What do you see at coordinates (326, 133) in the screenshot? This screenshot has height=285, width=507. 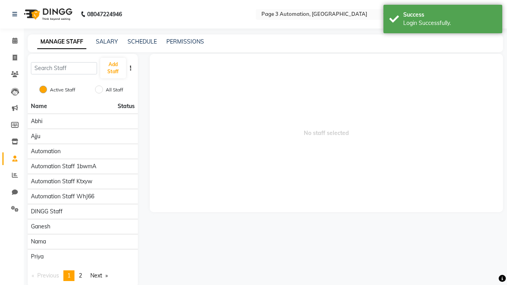 I see `span: No staff selected` at bounding box center [326, 133].